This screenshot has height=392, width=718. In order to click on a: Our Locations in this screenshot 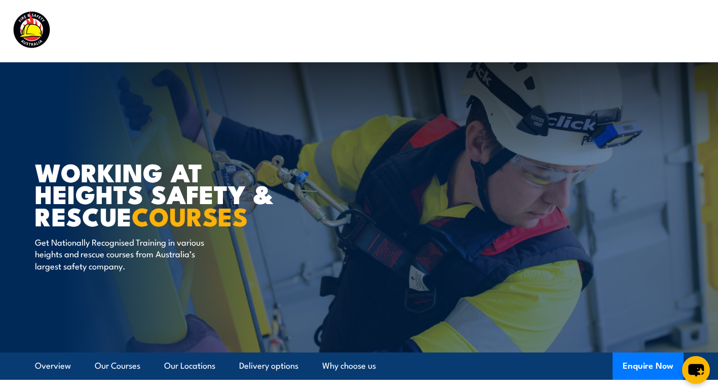, I will do `click(189, 366)`.